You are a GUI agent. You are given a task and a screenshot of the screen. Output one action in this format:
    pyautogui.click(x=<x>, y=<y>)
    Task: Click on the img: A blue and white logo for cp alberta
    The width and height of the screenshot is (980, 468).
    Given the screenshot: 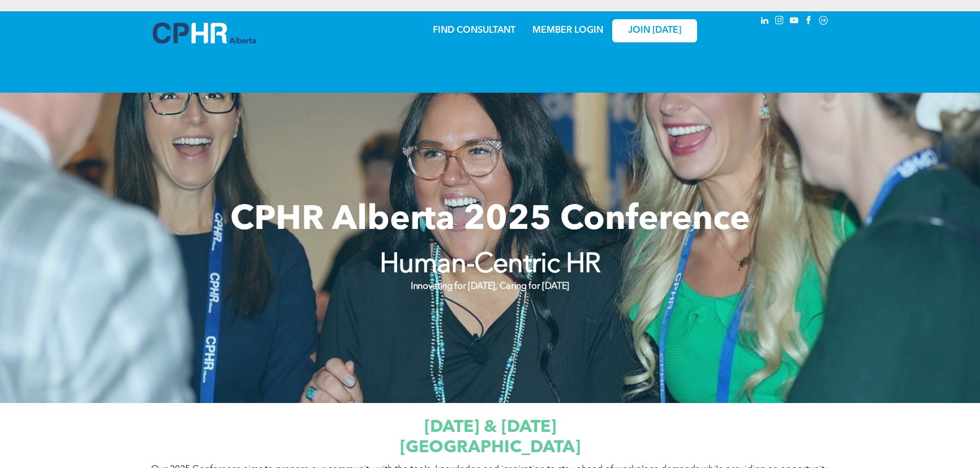 What is the action you would take?
    pyautogui.click(x=204, y=33)
    